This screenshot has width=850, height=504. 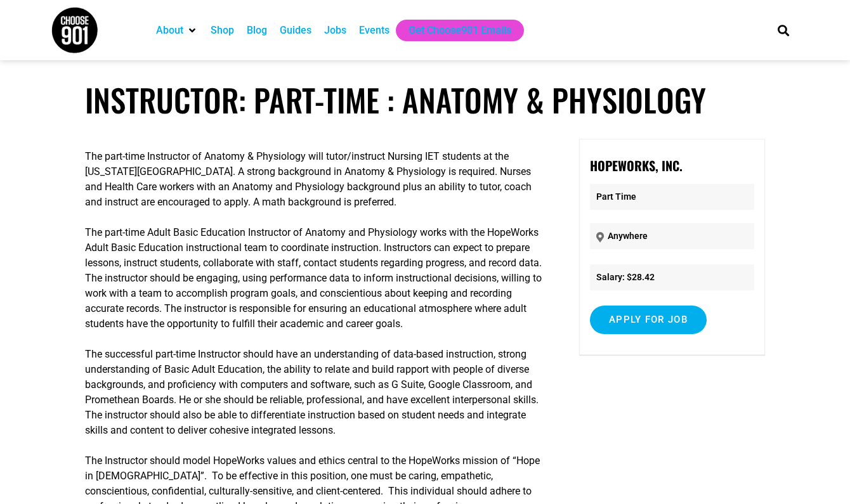 I want to click on h1: Instructor: Part-Time : Anatomy & Physiology, so click(x=425, y=100).